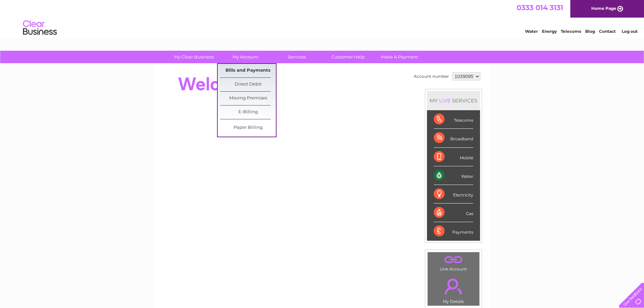  What do you see at coordinates (629, 31) in the screenshot?
I see `a: Log out` at bounding box center [629, 31].